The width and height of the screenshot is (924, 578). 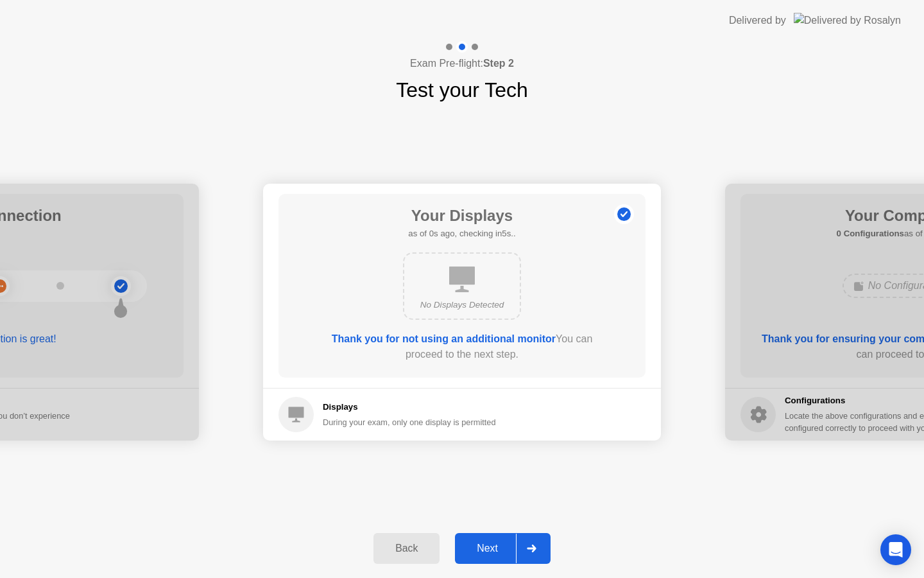 What do you see at coordinates (487, 549) in the screenshot?
I see `div: Next` at bounding box center [487, 549].